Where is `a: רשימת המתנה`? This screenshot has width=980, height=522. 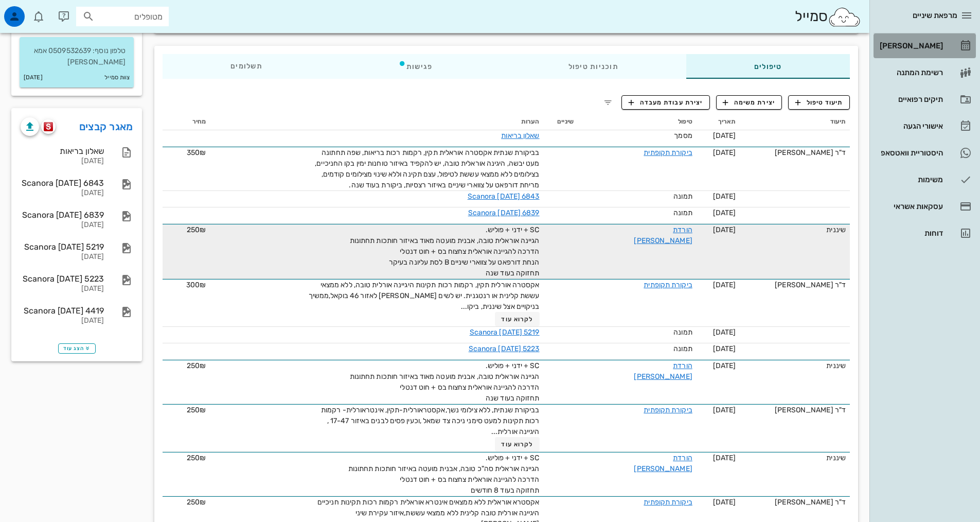
a: רשימת המתנה is located at coordinates (925, 73).